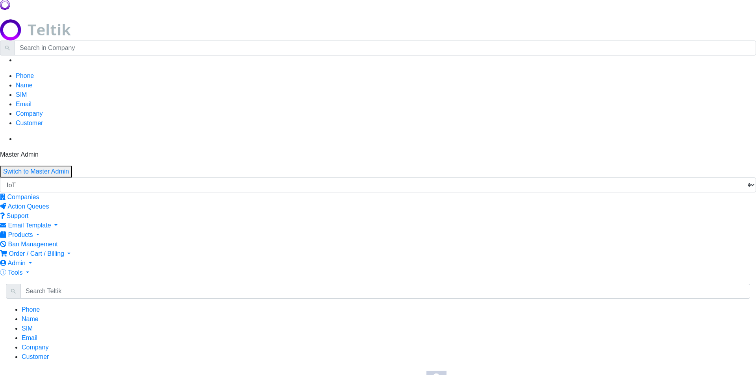  I want to click on span: Admin, so click(17, 263).